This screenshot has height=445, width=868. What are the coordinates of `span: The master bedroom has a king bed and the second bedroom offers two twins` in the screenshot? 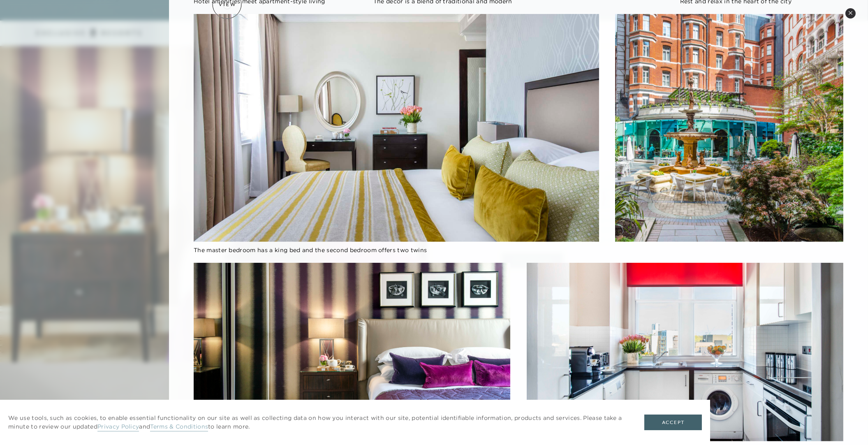 It's located at (310, 250).